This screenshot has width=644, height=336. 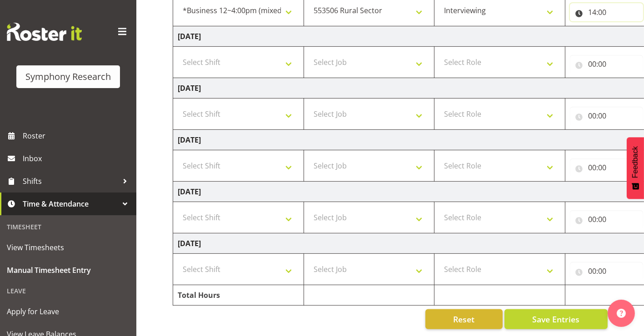 I want to click on div: Symphony Research, so click(x=68, y=77).